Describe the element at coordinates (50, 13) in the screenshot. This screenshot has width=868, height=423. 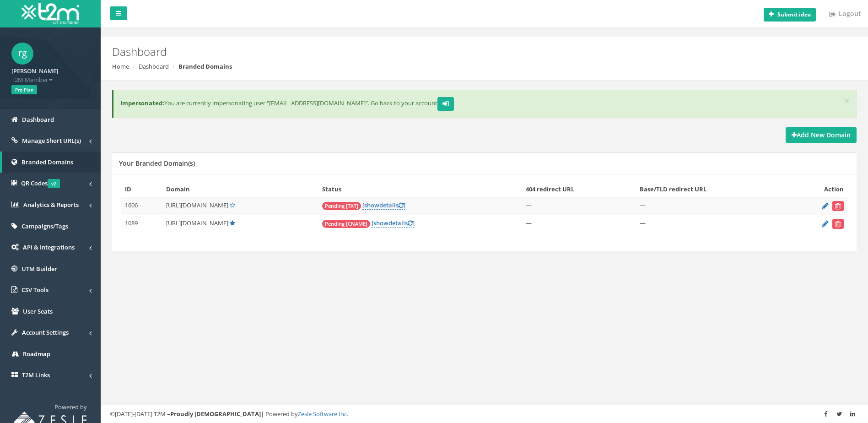
I see `img: T2M` at that location.